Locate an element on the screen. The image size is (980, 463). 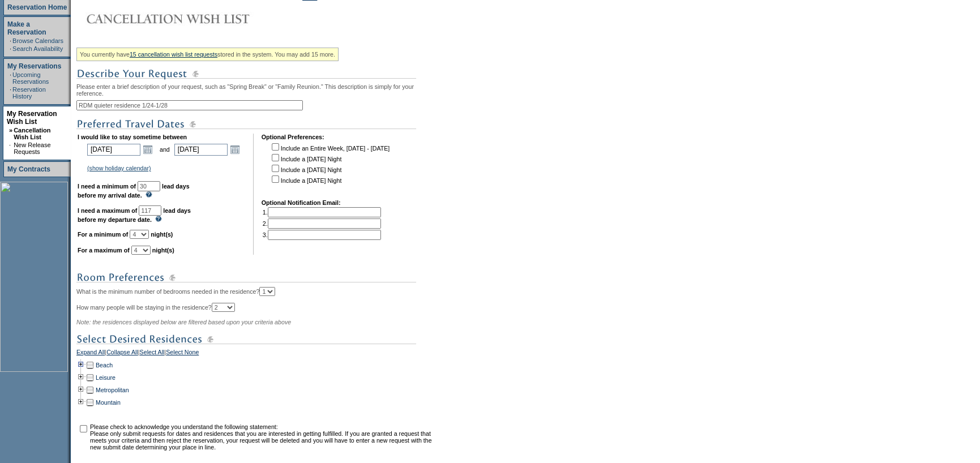
td: and is located at coordinates (165, 150).